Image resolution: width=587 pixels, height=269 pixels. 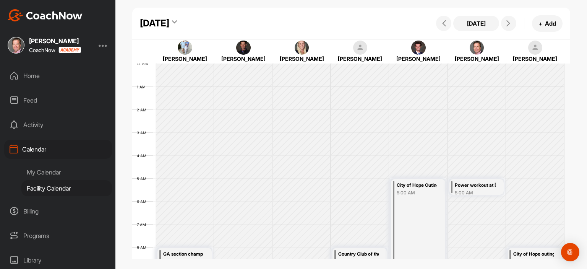 What do you see at coordinates (302, 48) in the screenshot?
I see `img: square_622f49074c953c3c8f4e28f1f7ba1573.jpg` at bounding box center [302, 48].